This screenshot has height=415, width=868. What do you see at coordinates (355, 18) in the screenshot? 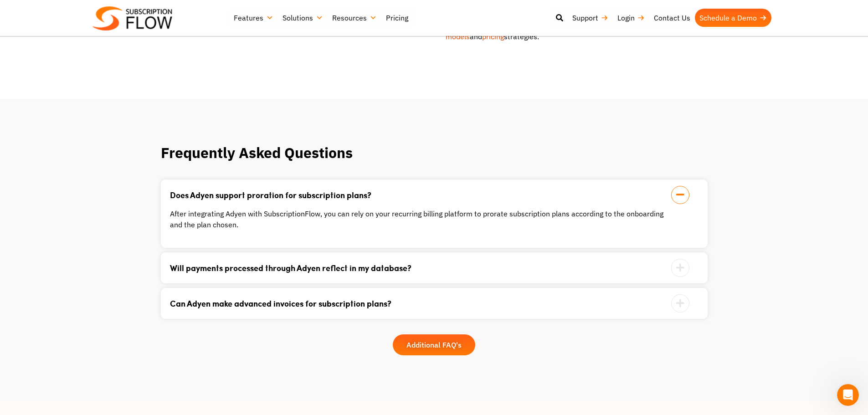
I see `a: Resources` at bounding box center [355, 18].